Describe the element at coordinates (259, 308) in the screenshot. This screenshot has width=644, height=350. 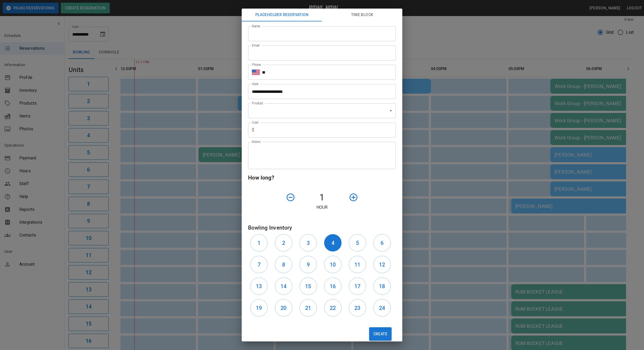
I see `h6: 19` at that location.